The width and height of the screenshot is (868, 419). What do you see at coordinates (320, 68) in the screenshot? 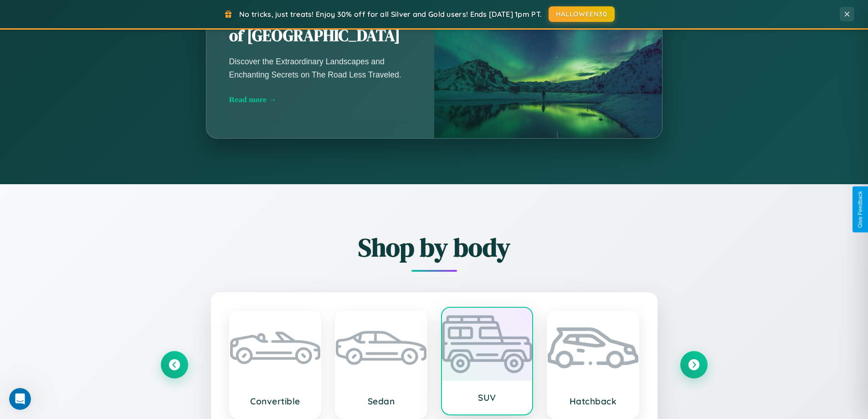
I see `p: Discover the Extraordinary Landscapes and Enchanting Secrets on The Road Less Traveled.` at bounding box center [320, 68].